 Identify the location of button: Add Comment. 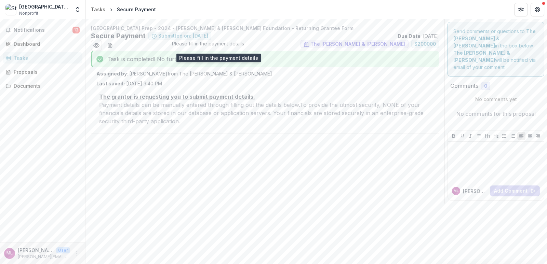
(515, 191).